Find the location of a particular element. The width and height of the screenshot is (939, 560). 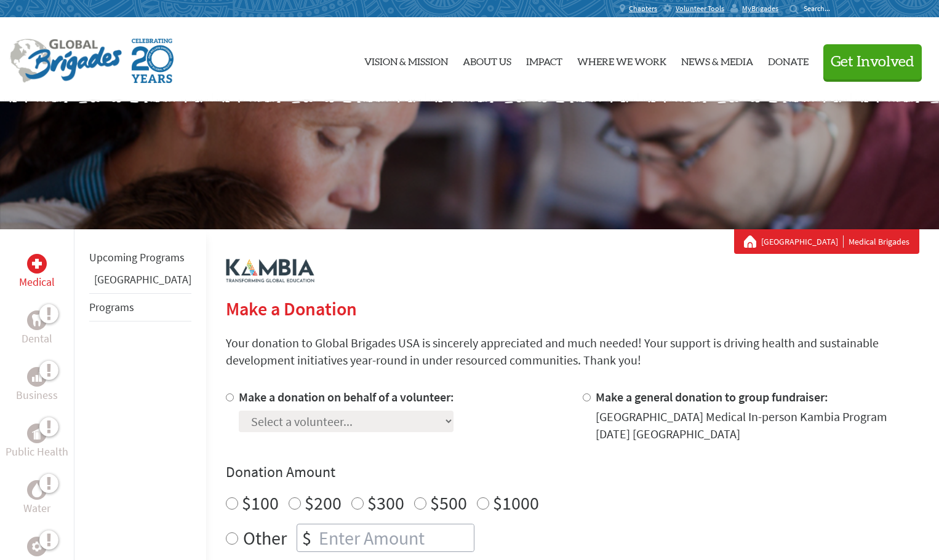

a: DentalDental is located at coordinates (37, 329).